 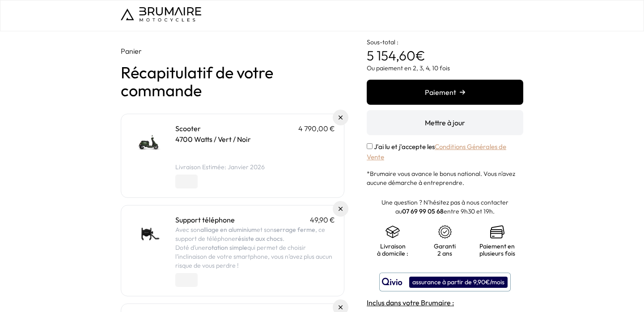 I want to click on a: Support téléphone, so click(x=205, y=220).